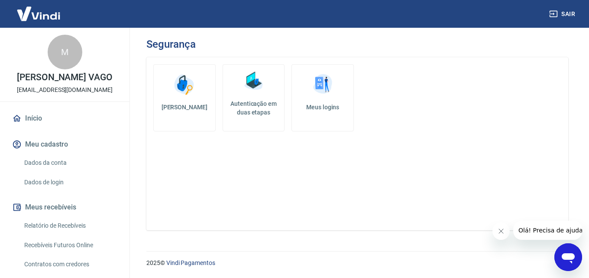  Describe the element at coordinates (185, 85) in the screenshot. I see `img: Alterar senha` at that location.